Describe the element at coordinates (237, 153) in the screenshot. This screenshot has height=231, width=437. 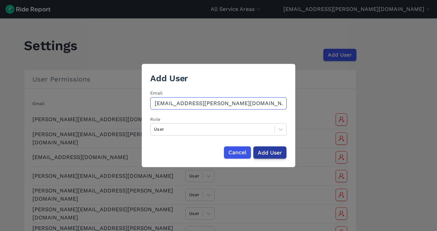
I see `span: Cancel` at that location.